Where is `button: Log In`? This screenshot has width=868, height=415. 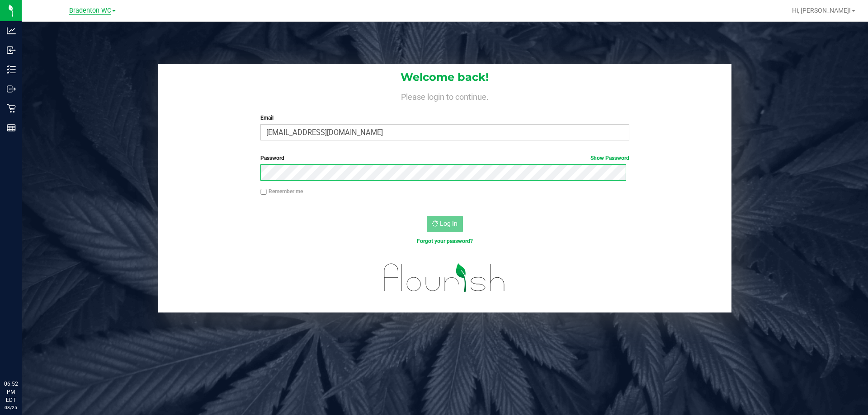 button: Log In is located at coordinates (445, 224).